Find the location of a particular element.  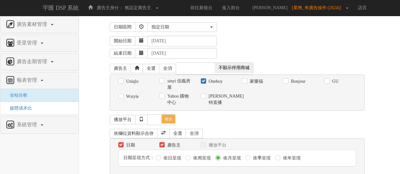

span: 系統管理 is located at coordinates (28, 125).